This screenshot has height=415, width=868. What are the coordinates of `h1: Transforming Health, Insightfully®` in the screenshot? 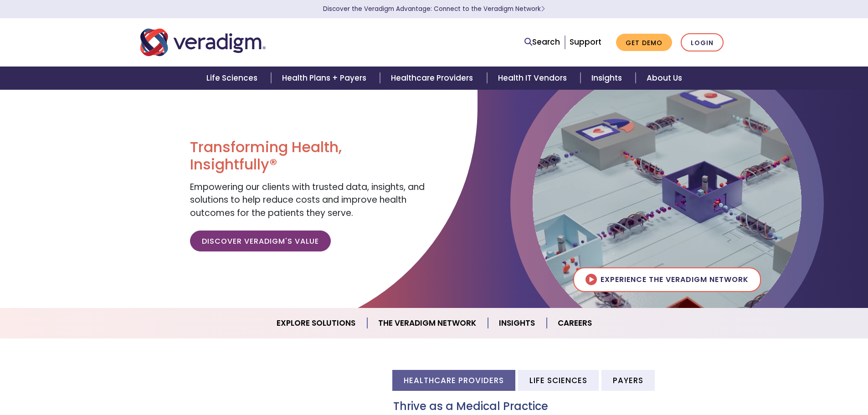 It's located at (309, 156).